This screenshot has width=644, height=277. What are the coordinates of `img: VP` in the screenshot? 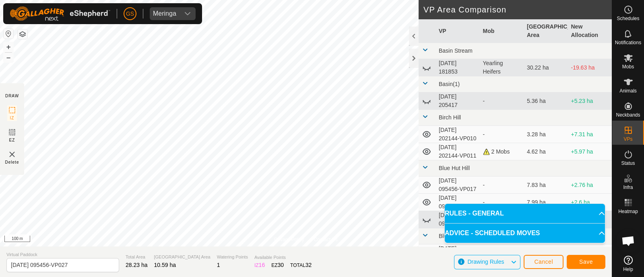 It's located at (12, 155).